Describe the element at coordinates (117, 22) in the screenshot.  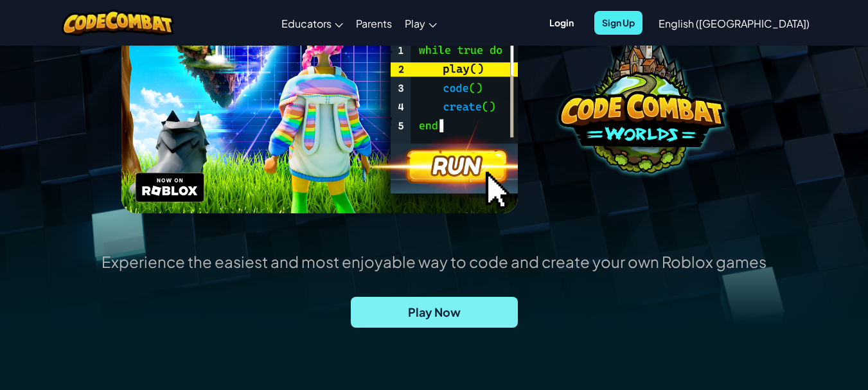
I see `img: CodeCombat logo` at that location.